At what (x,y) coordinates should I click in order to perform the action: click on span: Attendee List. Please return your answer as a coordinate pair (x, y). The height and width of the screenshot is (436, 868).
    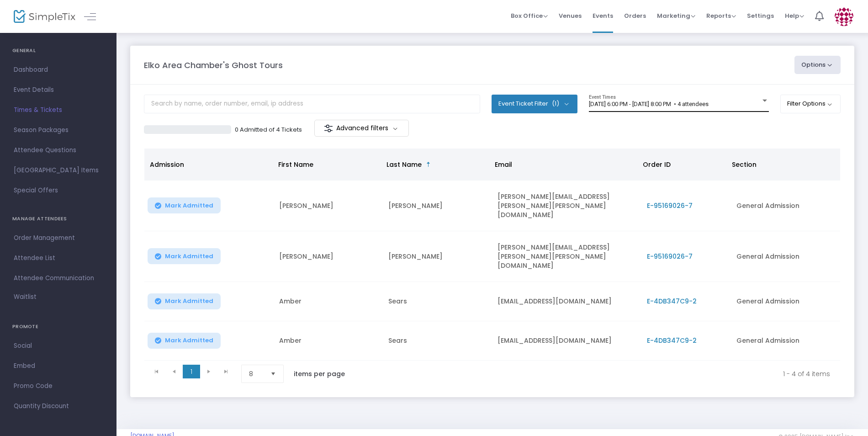
    Looking at the image, I should click on (58, 258).